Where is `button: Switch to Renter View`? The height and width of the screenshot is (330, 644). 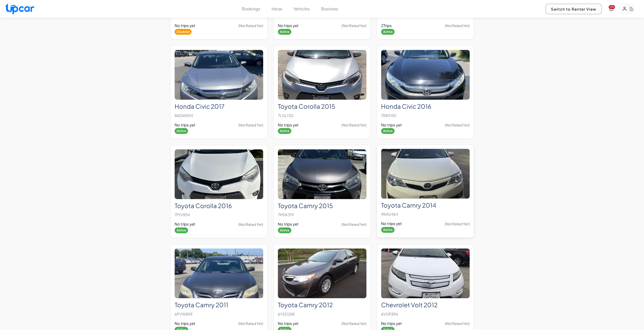 button: Switch to Renter View is located at coordinates (573, 9).